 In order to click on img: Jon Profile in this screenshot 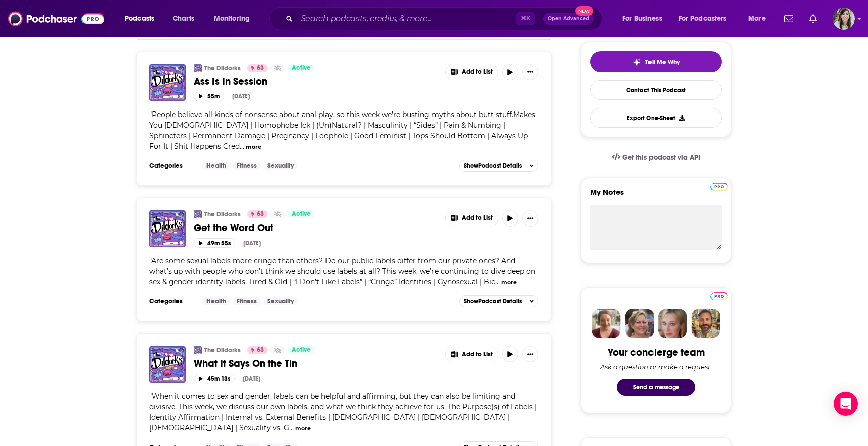, I will do `click(706, 324)`.